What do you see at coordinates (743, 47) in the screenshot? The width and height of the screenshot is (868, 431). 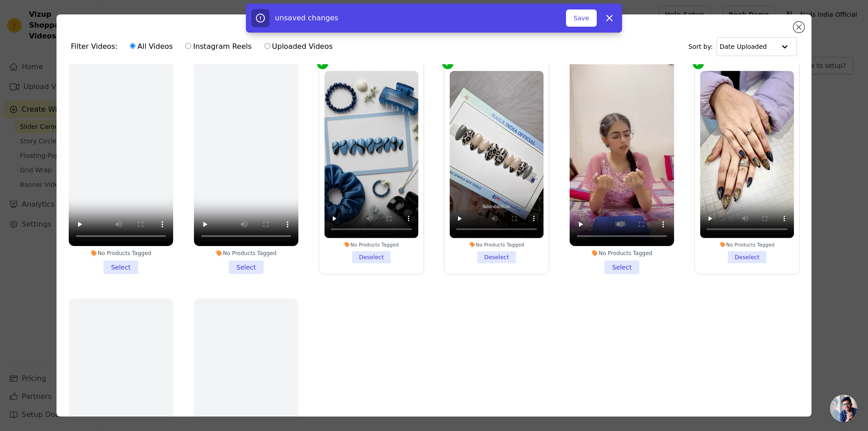 I see `div: Sort by:` at bounding box center [743, 47].